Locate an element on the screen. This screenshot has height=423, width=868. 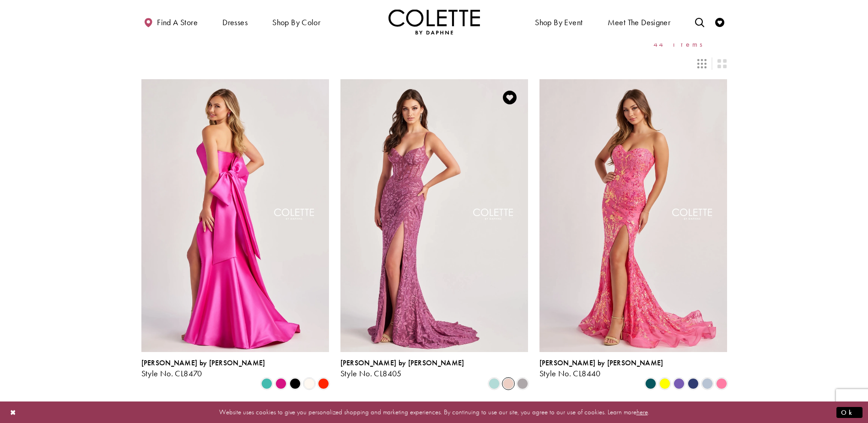
i: Rose is located at coordinates (509, 383).